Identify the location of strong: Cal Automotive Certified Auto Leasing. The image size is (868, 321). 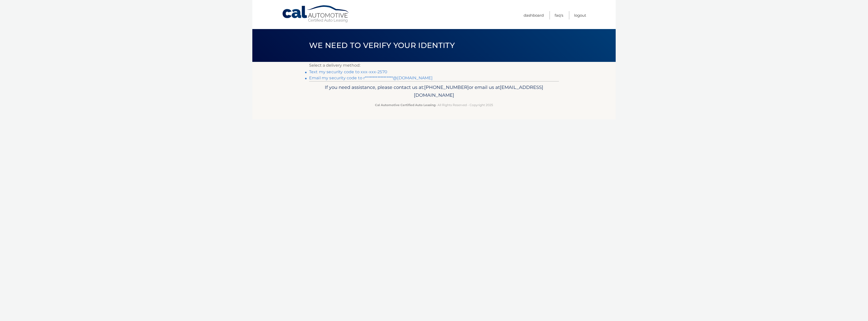
(405, 105).